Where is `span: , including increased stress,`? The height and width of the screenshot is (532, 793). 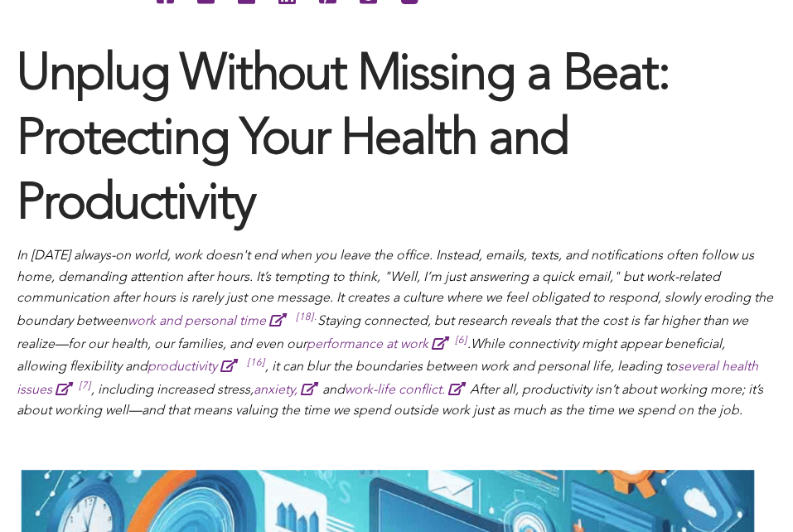
span: , including increased stress, is located at coordinates (165, 390).